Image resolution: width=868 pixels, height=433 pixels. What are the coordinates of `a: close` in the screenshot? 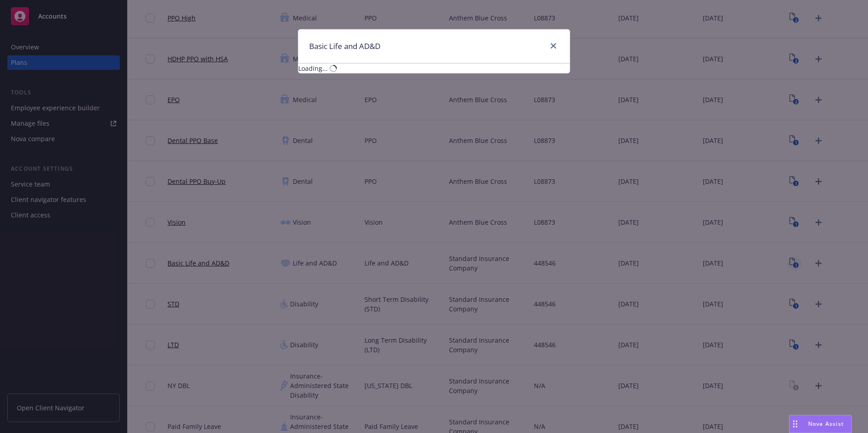 It's located at (554, 46).